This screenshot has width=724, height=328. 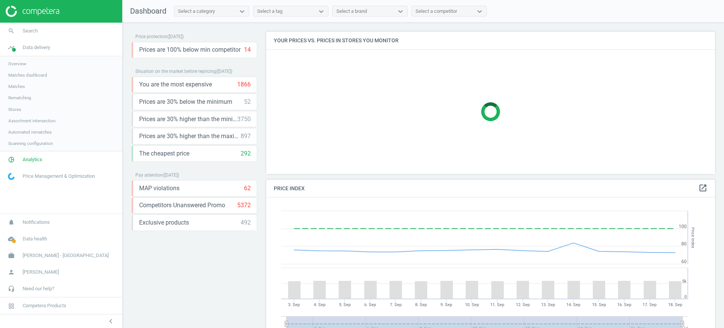 What do you see at coordinates (11, 288) in the screenshot?
I see `i: headset_mic` at bounding box center [11, 288].